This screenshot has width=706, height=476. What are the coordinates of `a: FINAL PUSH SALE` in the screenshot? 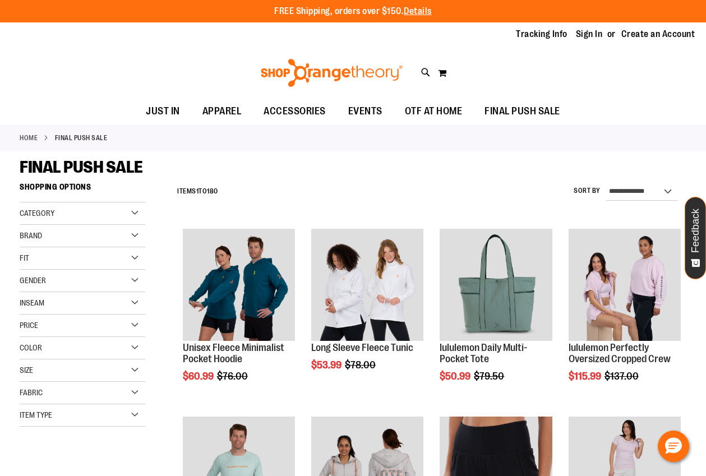 It's located at (522, 111).